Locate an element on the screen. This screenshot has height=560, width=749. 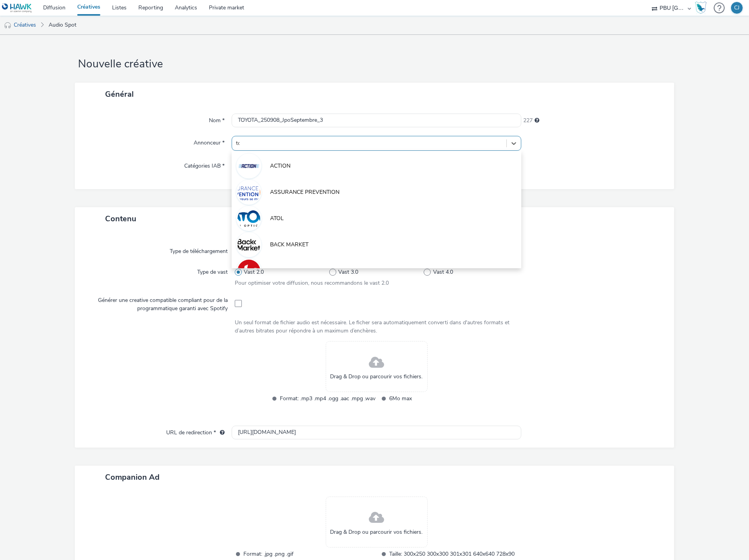
a: Hawk Academy is located at coordinates (702, 8).